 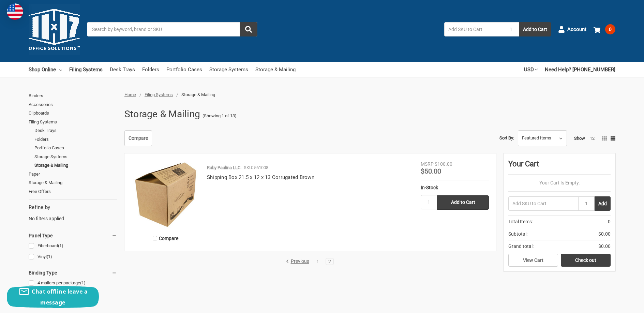 I want to click on span: Chat offline leave a message, so click(x=60, y=297).